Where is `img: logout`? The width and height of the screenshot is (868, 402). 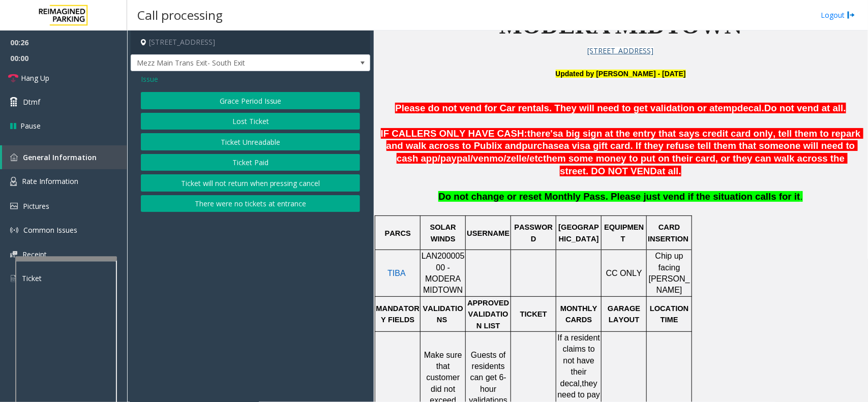
img: logout is located at coordinates (851, 15).